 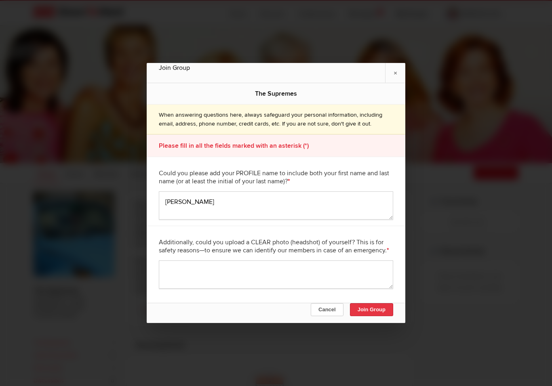 I want to click on b: The Supremes, so click(x=276, y=94).